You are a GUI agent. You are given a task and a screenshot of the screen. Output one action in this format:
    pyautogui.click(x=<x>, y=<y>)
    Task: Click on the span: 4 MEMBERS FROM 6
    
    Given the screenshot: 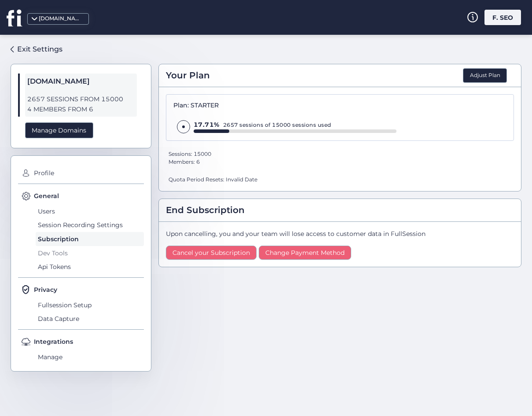 What is the action you would take?
    pyautogui.click(x=81, y=109)
    